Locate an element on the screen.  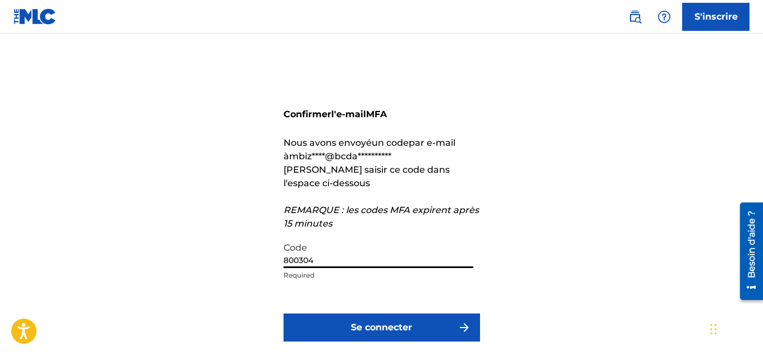
div: Widget de discussion is located at coordinates (735, 329).